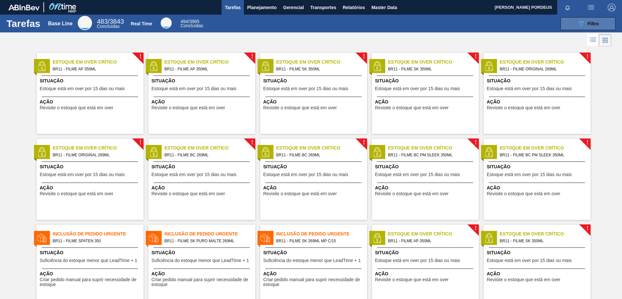 Image resolution: width=622 pixels, height=299 pixels. What do you see at coordinates (96, 241) in the screenshot?
I see `span: BR11 - FILME SPATEN 350` at bounding box center [96, 241].